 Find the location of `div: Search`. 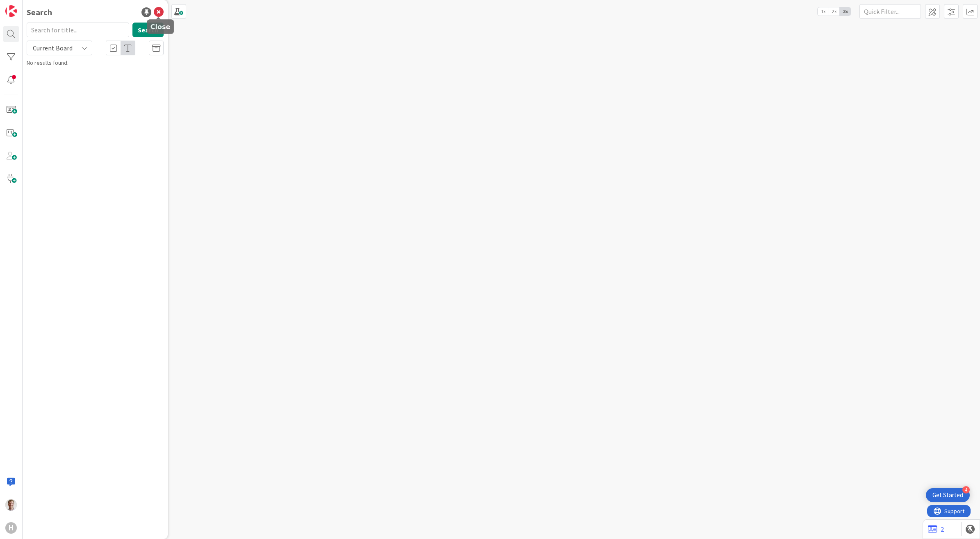

div: Search is located at coordinates (40, 12).